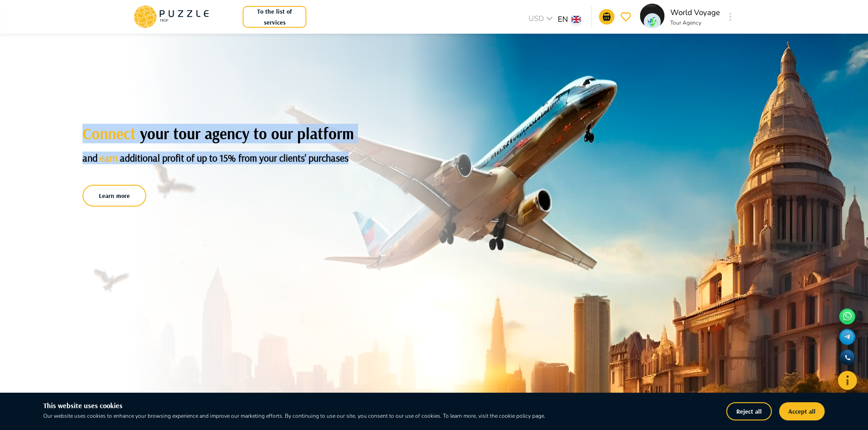  I want to click on button: Accept all, so click(802, 412).